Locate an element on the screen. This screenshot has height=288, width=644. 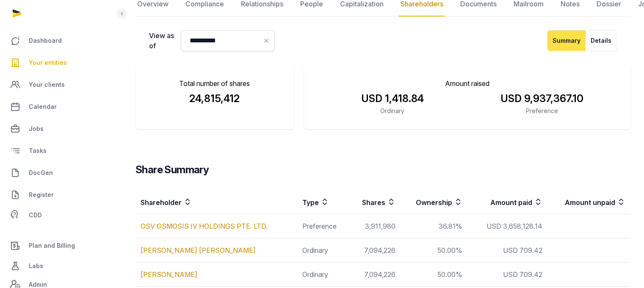
span: Your entities is located at coordinates (48, 63).